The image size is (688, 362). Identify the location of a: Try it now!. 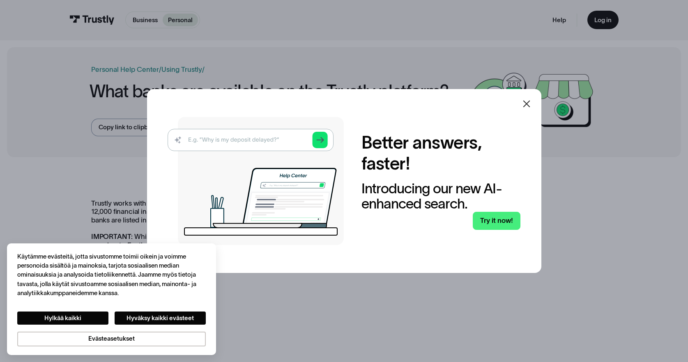
(496, 221).